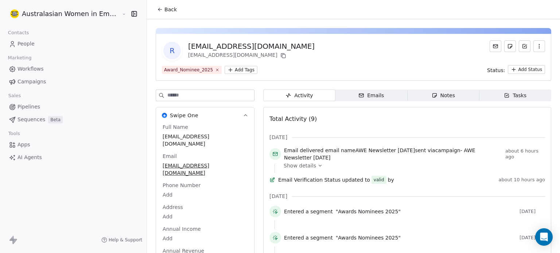  Describe the element at coordinates (544, 237) in the screenshot. I see `div: Open Intercom Messenger` at that location.